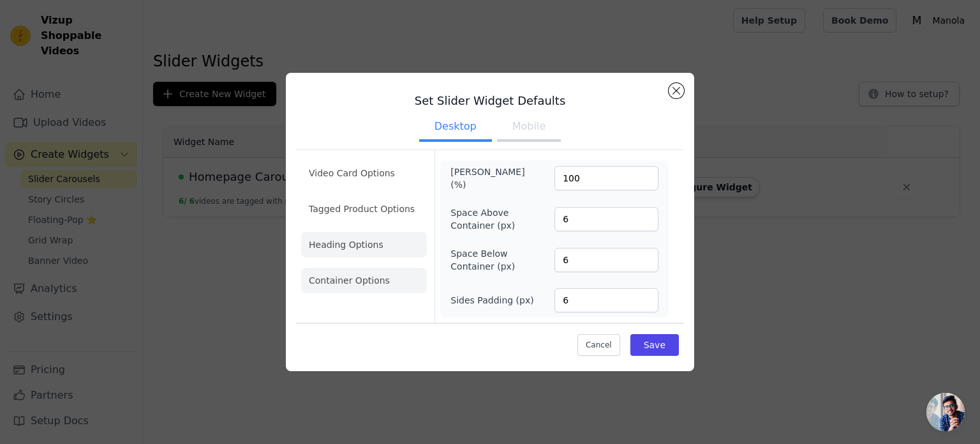 The width and height of the screenshot is (980, 444). What do you see at coordinates (529, 128) in the screenshot?
I see `button: Mobile` at bounding box center [529, 128].